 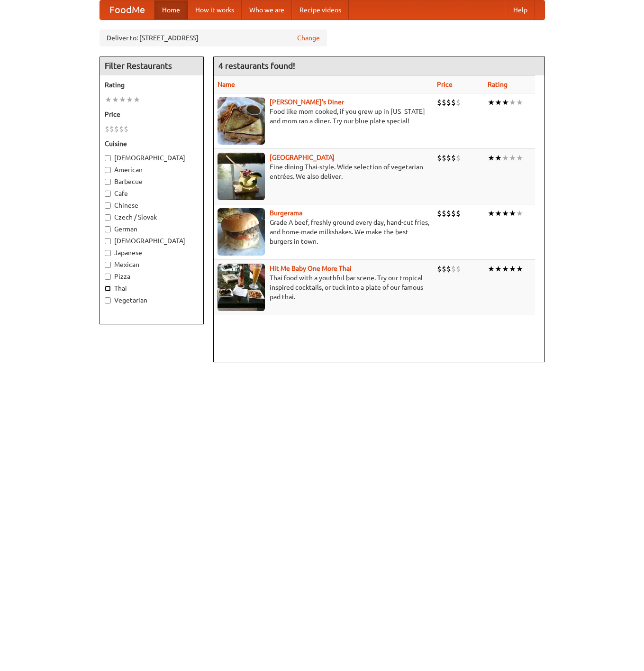 I want to click on b: Burgerama, so click(x=286, y=213).